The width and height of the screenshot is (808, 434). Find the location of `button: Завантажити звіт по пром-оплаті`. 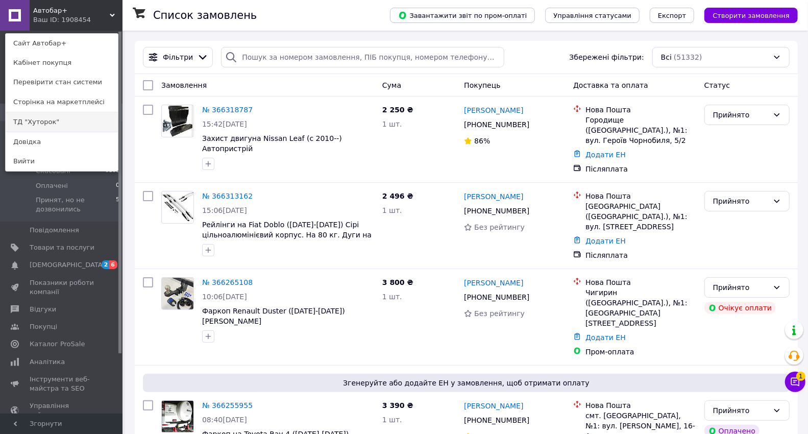

button: Завантажити звіт по пром-оплаті is located at coordinates (463, 15).